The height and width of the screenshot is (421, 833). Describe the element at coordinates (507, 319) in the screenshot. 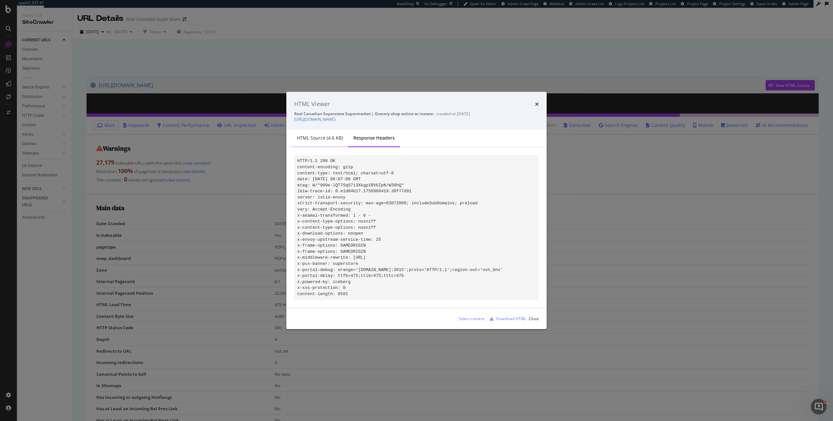

I see `button: Download HTML` at that location.